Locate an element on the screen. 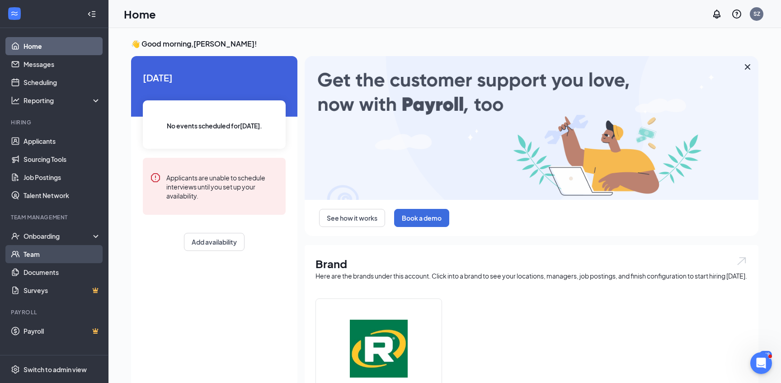  svg: Notifications is located at coordinates (717, 14).